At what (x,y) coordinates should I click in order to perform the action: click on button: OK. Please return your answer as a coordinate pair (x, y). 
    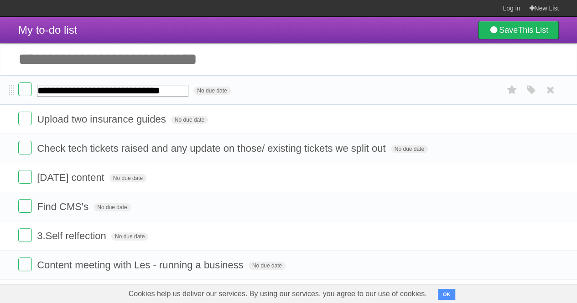
    Looking at the image, I should click on (447, 295).